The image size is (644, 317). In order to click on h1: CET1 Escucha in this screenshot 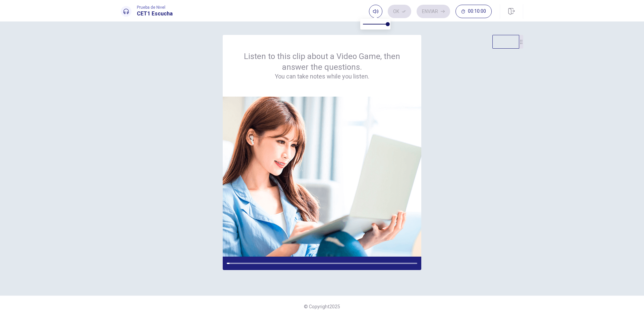, I will do `click(154, 14)`.